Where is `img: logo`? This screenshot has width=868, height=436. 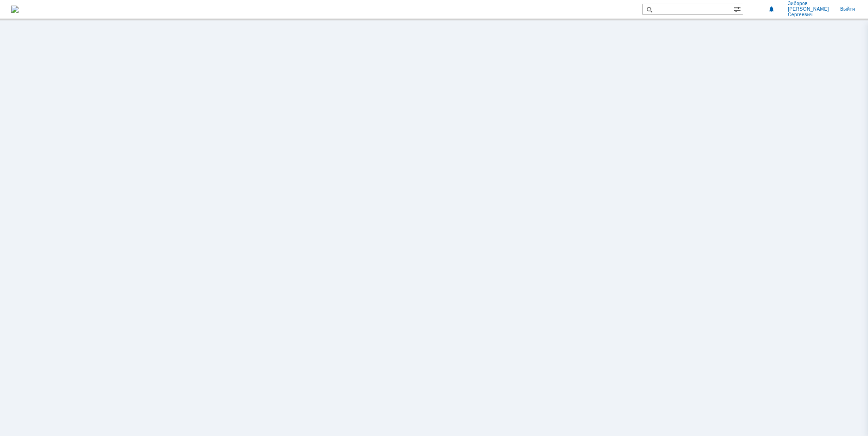 img: logo is located at coordinates (15, 9).